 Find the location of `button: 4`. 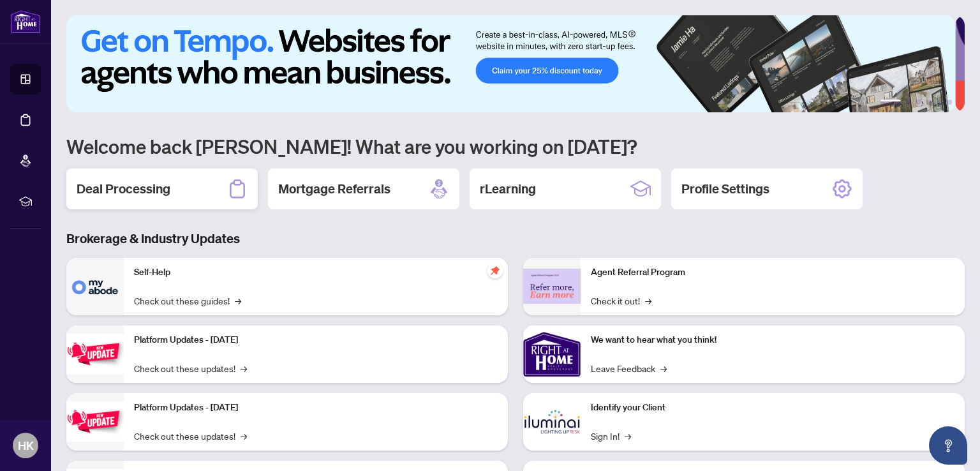

button: 4 is located at coordinates (929, 102).